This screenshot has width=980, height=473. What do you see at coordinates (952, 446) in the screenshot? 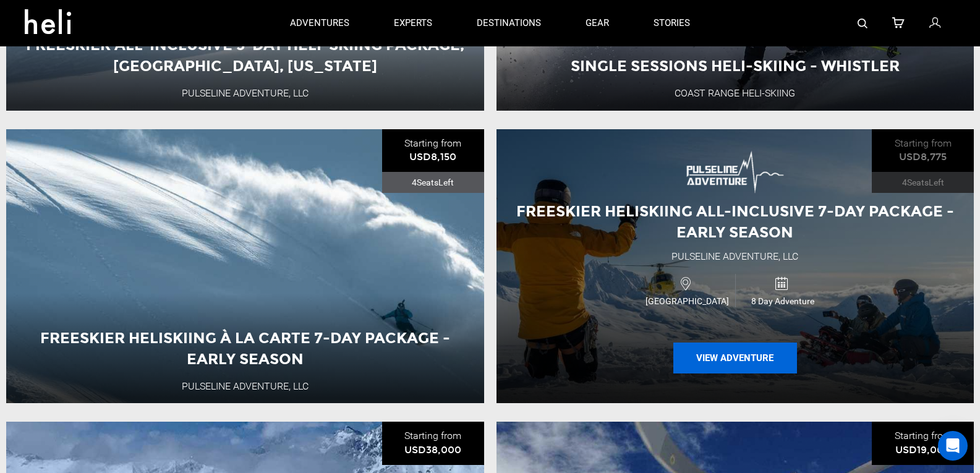
I see `div: Open Intercom Messenger` at bounding box center [952, 446].